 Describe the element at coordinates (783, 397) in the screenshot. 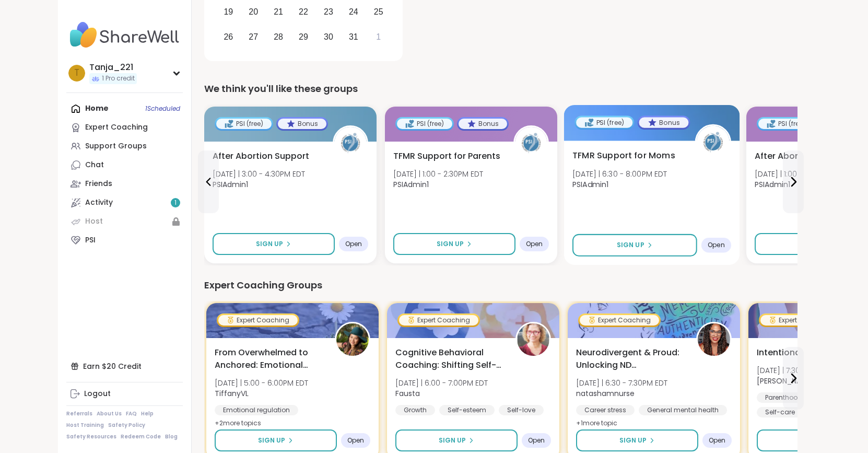

I see `div: Parenthood` at that location.